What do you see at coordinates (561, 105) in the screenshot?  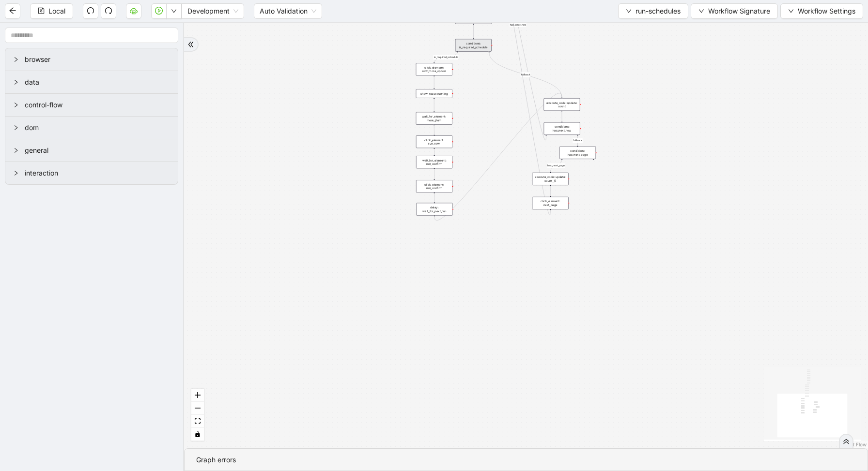 I see `div: execute_code: update: count` at bounding box center [561, 105].